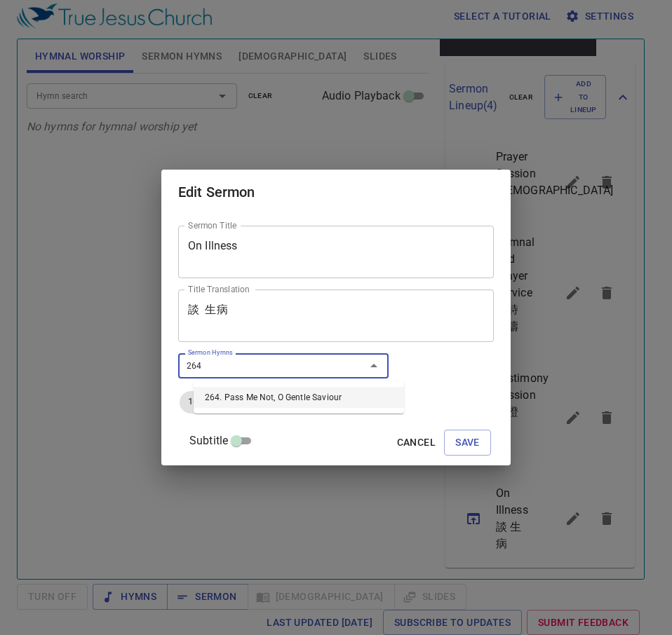 The width and height of the screenshot is (672, 635). What do you see at coordinates (374, 366) in the screenshot?
I see `button: Close` at bounding box center [374, 366].